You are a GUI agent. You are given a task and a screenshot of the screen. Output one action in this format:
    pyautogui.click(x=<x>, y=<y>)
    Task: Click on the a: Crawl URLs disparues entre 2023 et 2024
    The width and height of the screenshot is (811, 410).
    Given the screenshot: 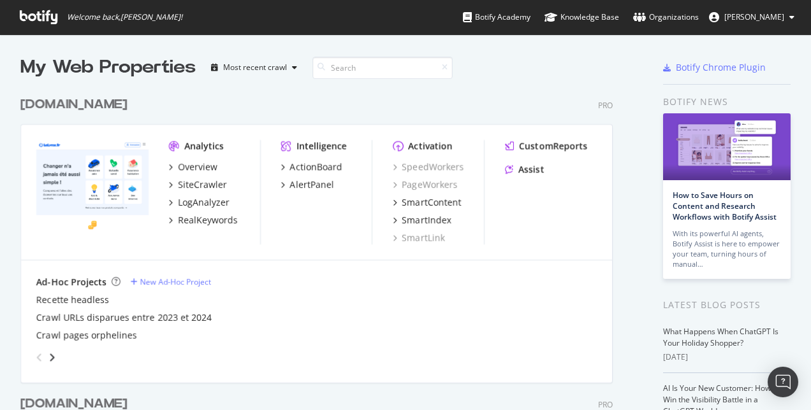 What is the action you would take?
    pyautogui.click(x=124, y=318)
    